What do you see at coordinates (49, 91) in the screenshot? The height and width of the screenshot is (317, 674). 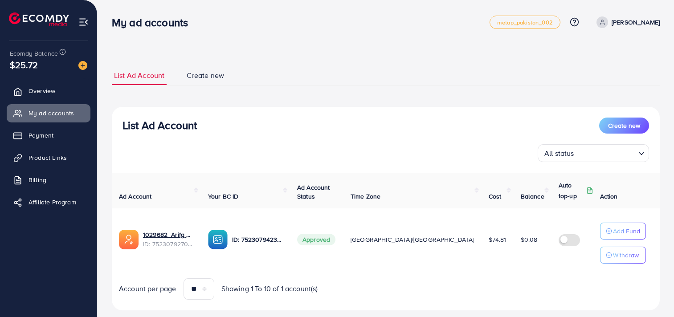 I see `a: Overview` at bounding box center [49, 91].